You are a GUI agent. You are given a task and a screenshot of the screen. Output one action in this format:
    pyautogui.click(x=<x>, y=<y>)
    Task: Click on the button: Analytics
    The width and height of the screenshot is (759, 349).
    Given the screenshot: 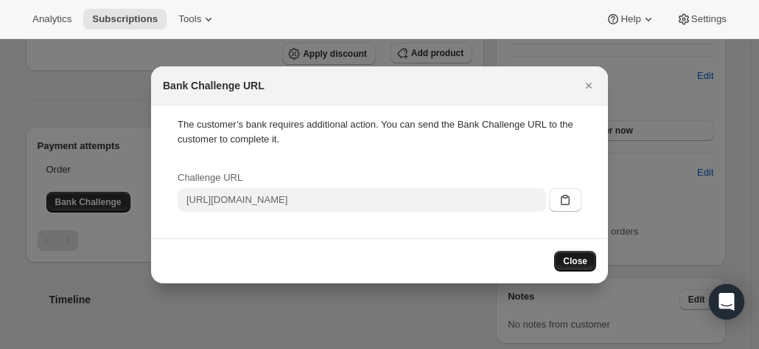 What is the action you would take?
    pyautogui.click(x=52, y=19)
    